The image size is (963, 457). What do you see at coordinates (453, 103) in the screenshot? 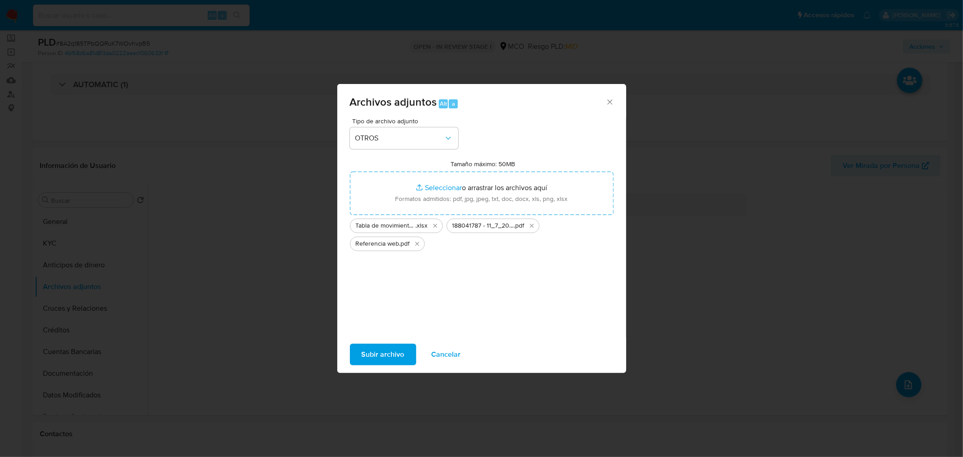
I see `span: a` at bounding box center [453, 103].